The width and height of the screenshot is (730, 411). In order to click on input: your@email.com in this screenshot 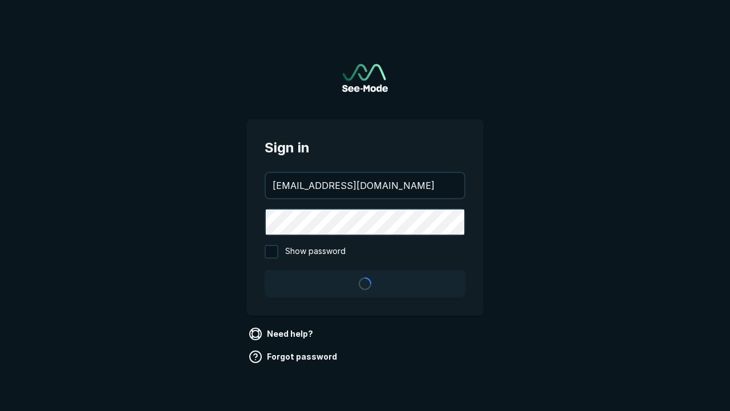, I will do `click(365, 185)`.